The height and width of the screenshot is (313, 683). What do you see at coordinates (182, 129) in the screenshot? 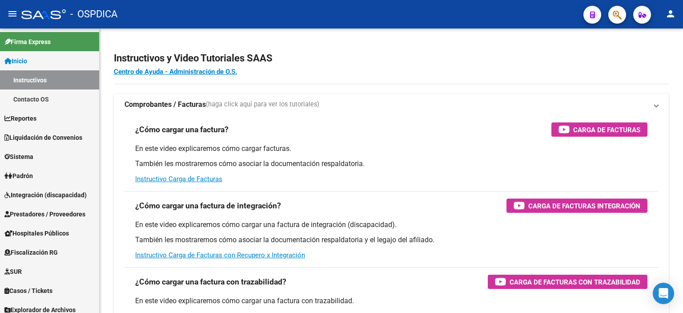
I see `h3: ¿Cómo cargar una factura?` at bounding box center [182, 129].